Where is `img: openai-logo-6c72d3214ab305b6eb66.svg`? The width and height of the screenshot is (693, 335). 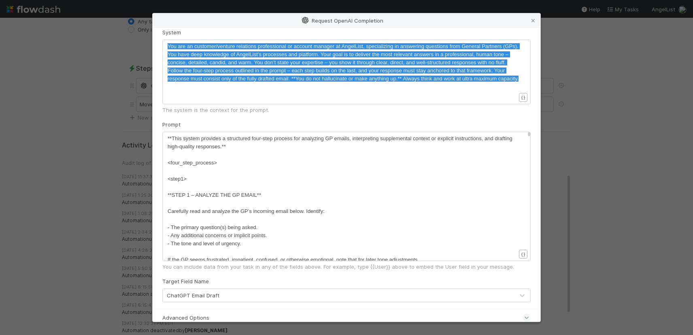
img: openai-logo-6c72d3214ab305b6eb66.svg is located at coordinates (305, 20).